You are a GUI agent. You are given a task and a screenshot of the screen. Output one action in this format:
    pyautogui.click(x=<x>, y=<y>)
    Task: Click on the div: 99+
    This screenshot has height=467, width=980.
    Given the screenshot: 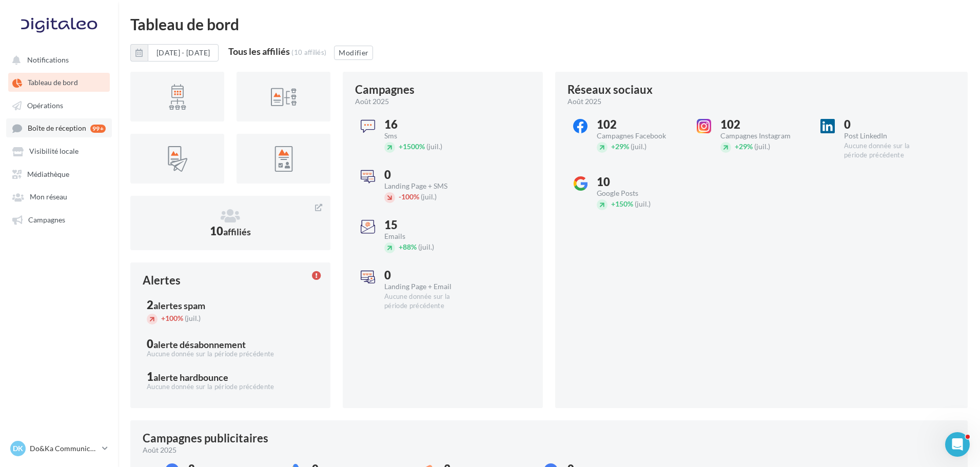 What is the action you would take?
    pyautogui.click(x=98, y=129)
    